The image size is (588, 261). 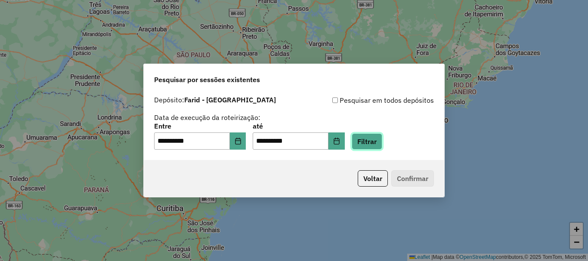 I want to click on label: Entre, so click(x=200, y=126).